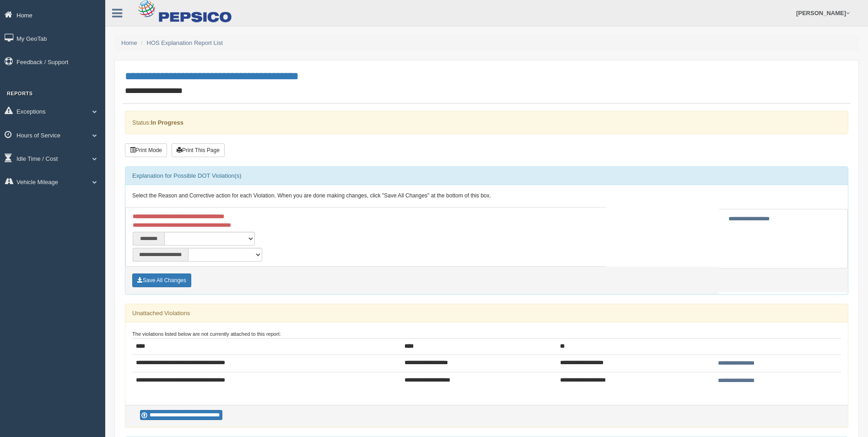  What do you see at coordinates (487, 313) in the screenshot?
I see `div: Unattached Violations` at bounding box center [487, 313].